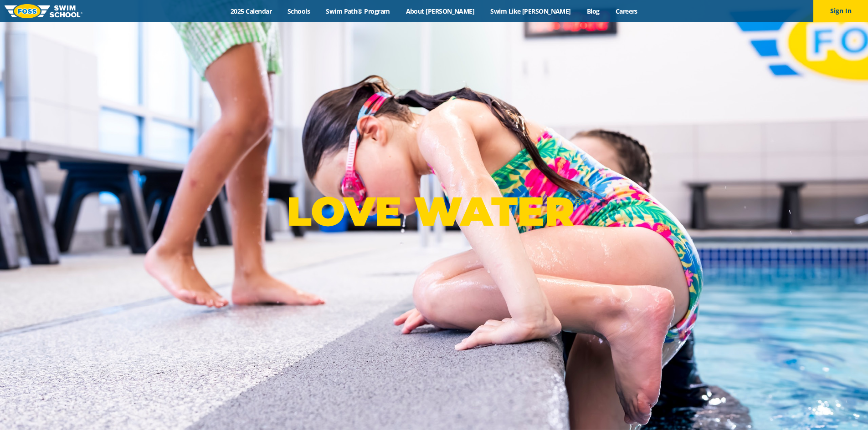  What do you see at coordinates (434, 211) in the screenshot?
I see `p: LOVE WATER` at bounding box center [434, 211].